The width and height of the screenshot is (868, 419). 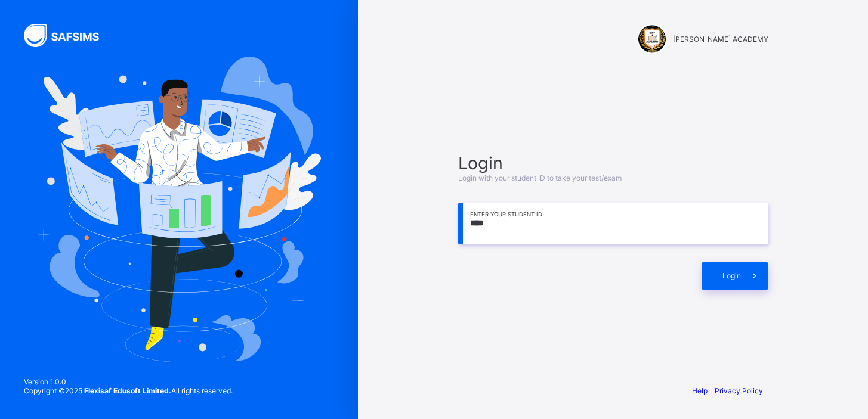 I want to click on span: Copyright © 2025 All rights reserved., so click(x=128, y=390).